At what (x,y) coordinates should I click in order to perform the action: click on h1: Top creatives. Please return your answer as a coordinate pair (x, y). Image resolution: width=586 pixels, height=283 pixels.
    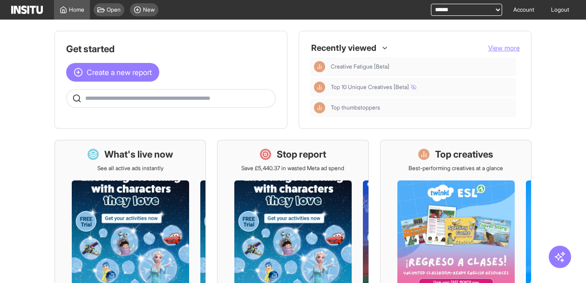
    Looking at the image, I should click on (464, 154).